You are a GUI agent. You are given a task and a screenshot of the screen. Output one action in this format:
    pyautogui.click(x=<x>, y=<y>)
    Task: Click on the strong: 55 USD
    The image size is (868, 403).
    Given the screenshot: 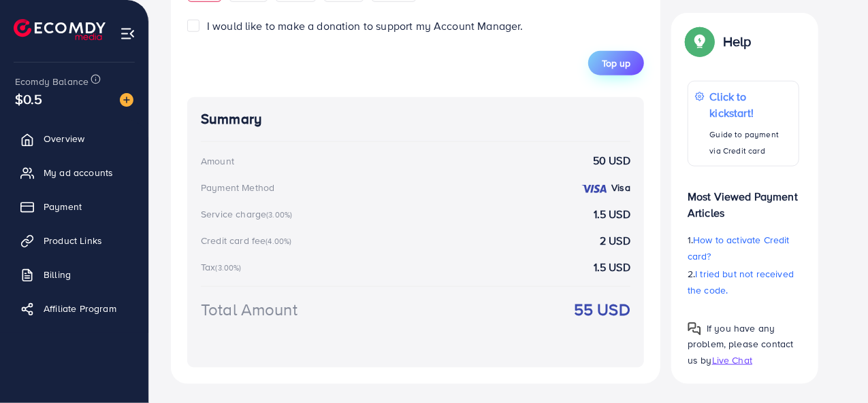 What is the action you would take?
    pyautogui.click(x=602, y=309)
    